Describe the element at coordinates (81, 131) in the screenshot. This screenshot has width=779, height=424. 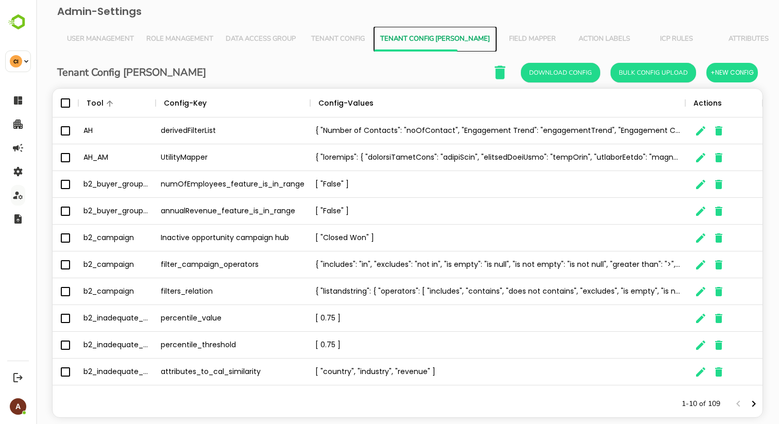
I see `div: AH` at that location.